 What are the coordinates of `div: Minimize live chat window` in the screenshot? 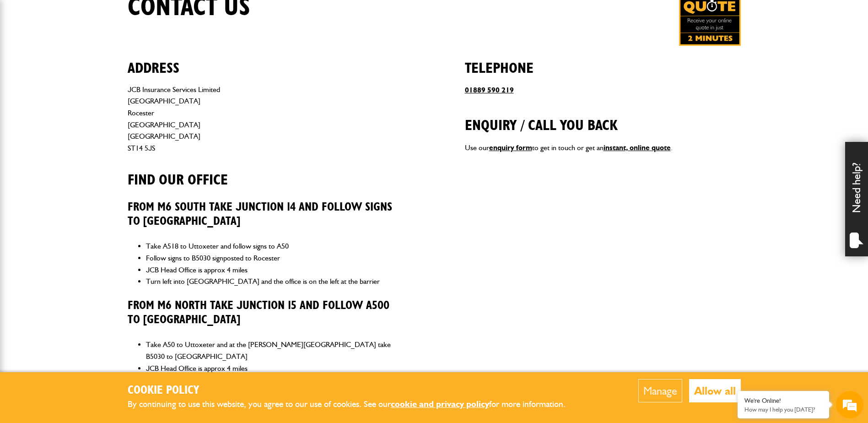 It's located at (161, 16).